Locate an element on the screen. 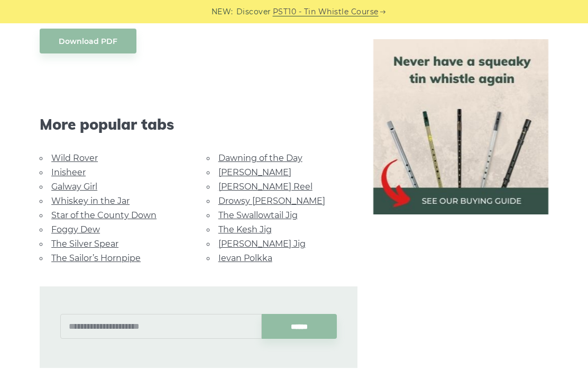  a: Galway Girl is located at coordinates (74, 186).